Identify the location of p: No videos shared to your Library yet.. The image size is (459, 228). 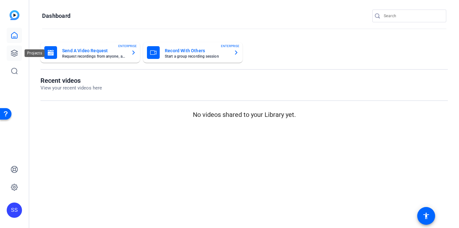
(244, 115).